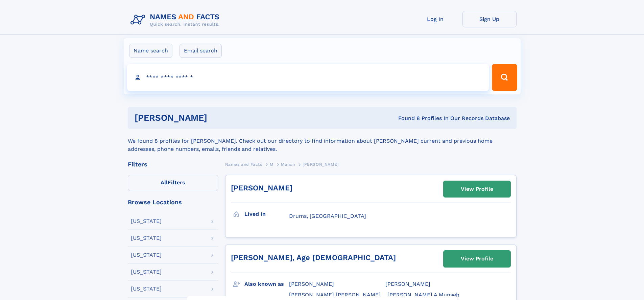  I want to click on div: Browse Locations, so click(173, 202).